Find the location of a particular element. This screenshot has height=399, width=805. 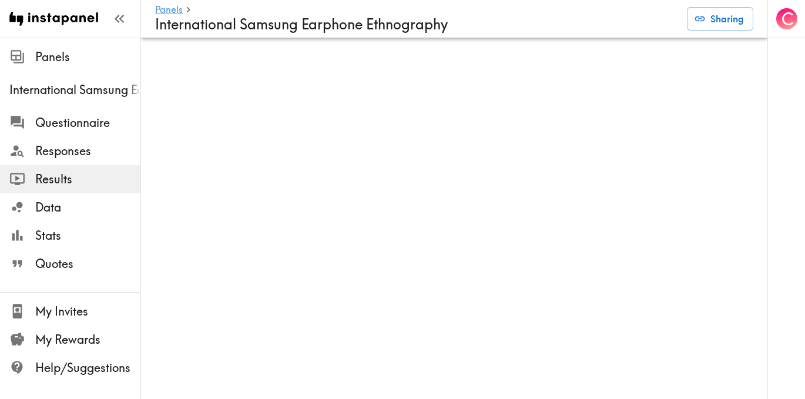

span: Responses is located at coordinates (88, 151).